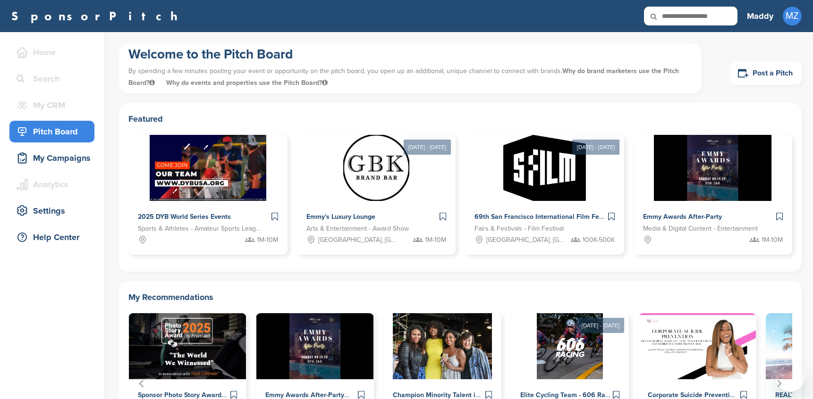  Describe the element at coordinates (52, 52) in the screenshot. I see `a: Home` at that location.